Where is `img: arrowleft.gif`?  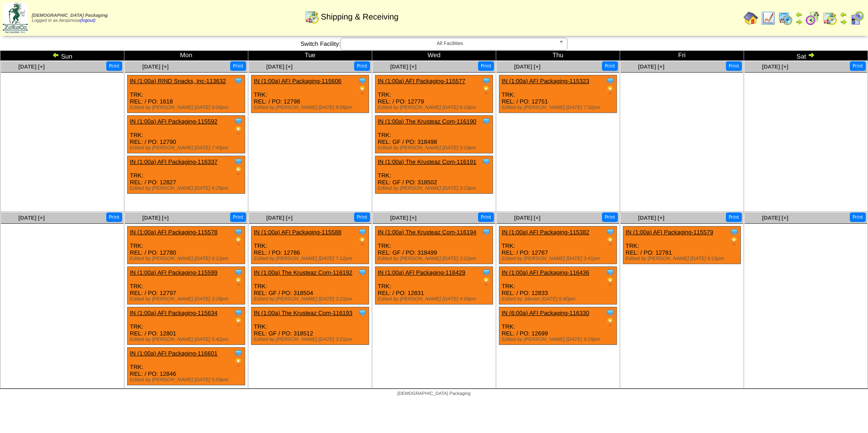 img: arrowleft.gif is located at coordinates (799, 15).